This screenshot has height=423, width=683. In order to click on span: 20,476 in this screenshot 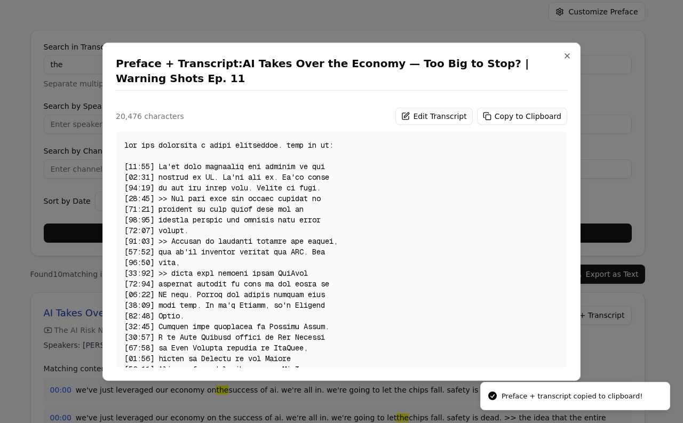, I will do `click(129, 116)`.